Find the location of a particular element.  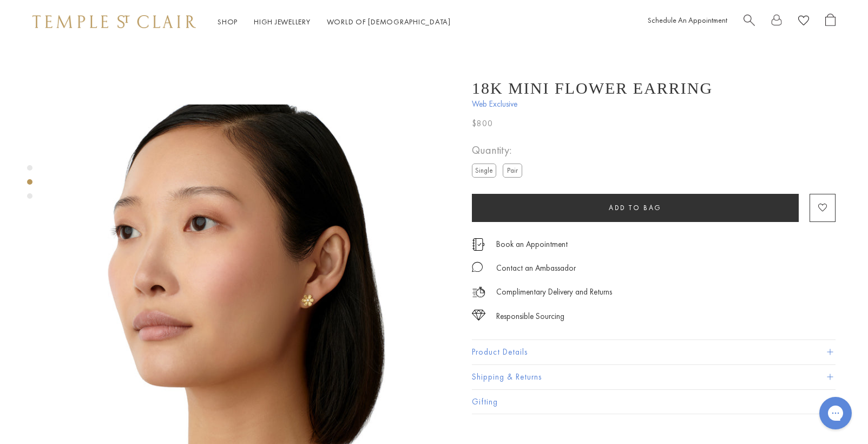

span: $800 is located at coordinates (482, 123).